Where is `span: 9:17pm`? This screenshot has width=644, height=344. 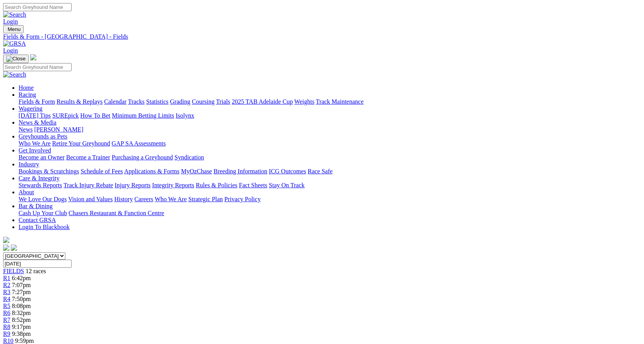
span: 9:17pm is located at coordinates (21, 326).